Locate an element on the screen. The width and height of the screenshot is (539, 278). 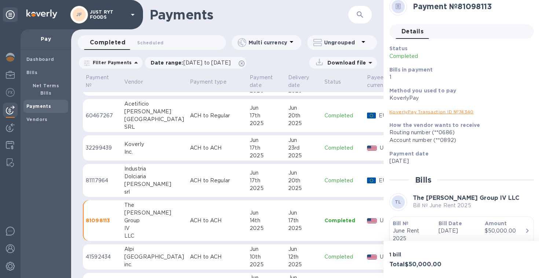
img: Logo is located at coordinates (42, 14).